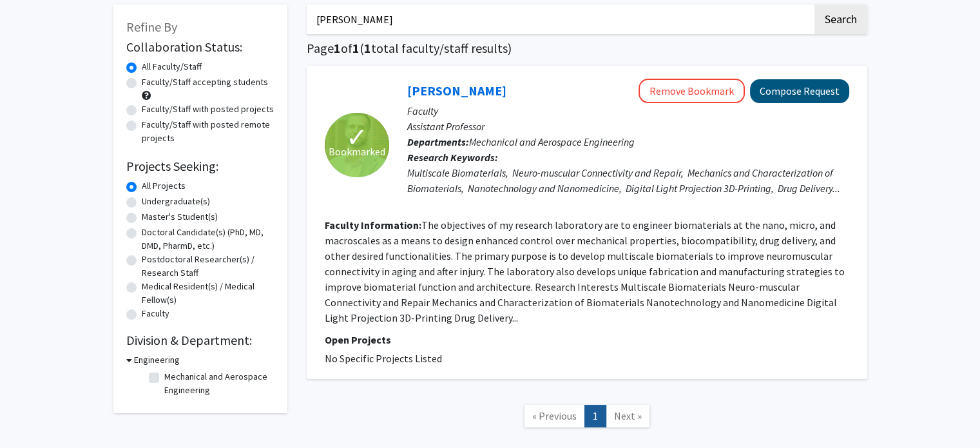  I want to click on span: Mechanical and Aerospace Engineering, so click(552, 142).